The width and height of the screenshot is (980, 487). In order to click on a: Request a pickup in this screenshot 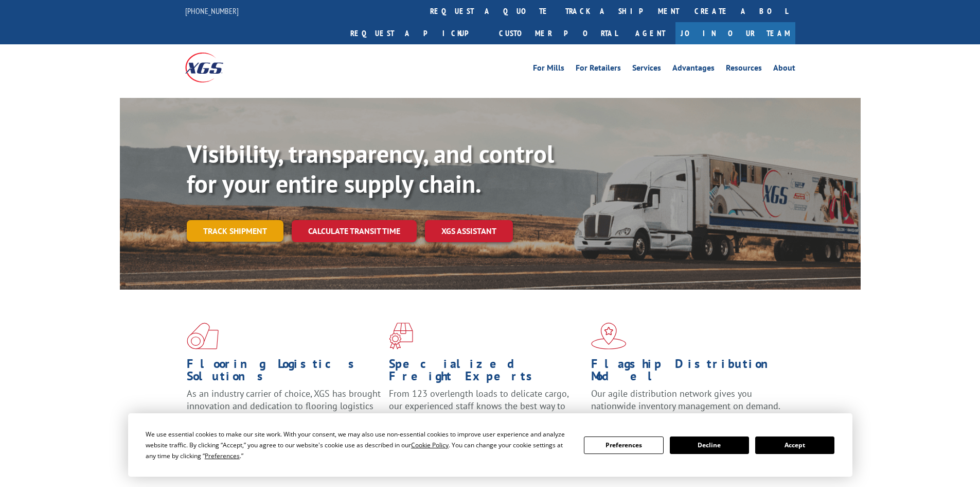, I will do `click(417, 33)`.